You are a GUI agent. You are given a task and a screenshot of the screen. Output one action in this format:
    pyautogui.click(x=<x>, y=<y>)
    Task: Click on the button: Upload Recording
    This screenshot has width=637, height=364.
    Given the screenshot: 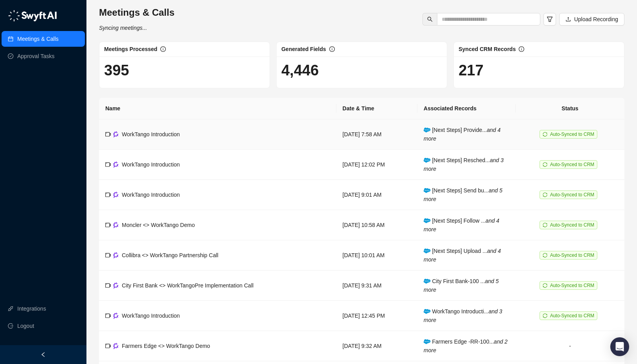 What is the action you would take?
    pyautogui.click(x=592, y=19)
    